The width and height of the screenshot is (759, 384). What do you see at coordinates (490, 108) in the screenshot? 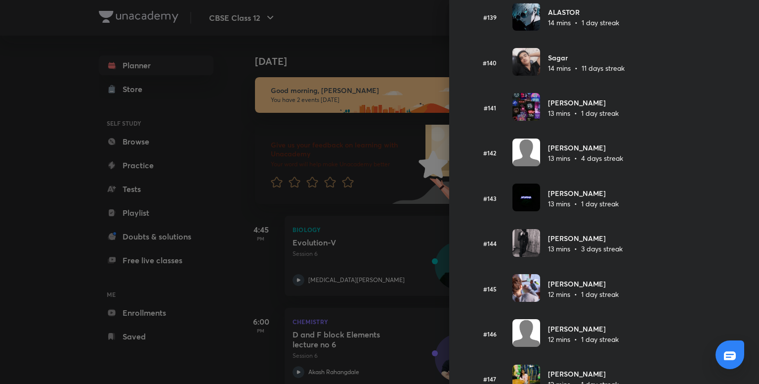
I see `h6: #141` at bounding box center [490, 108].